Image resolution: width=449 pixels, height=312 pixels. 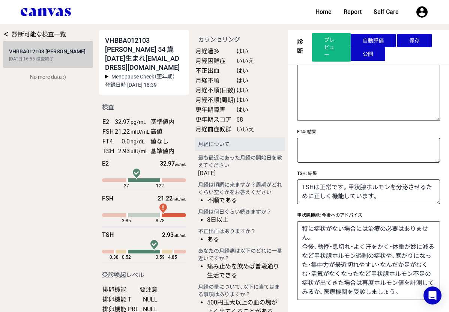 What do you see at coordinates (162, 132) in the screenshot?
I see `td: 高値` at bounding box center [162, 132].